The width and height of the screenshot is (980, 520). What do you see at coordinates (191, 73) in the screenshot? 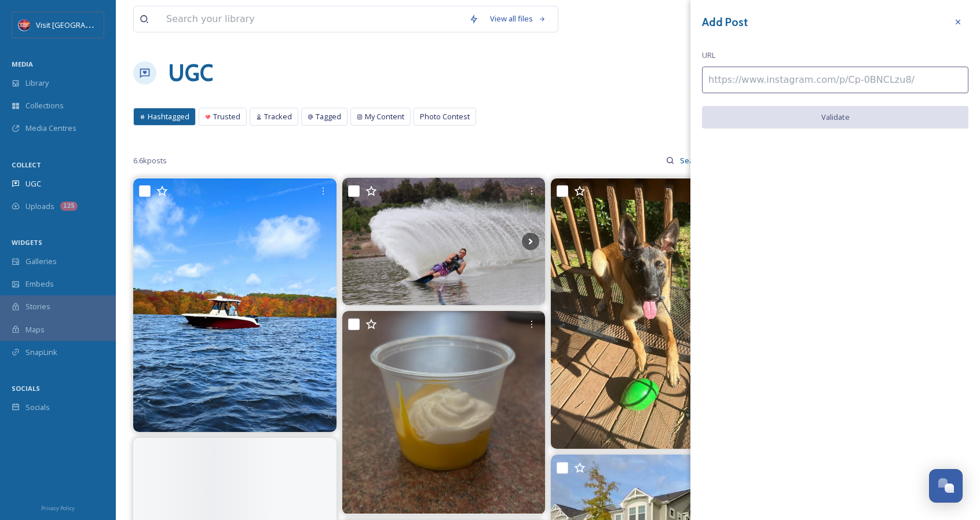
I see `a: UGC` at bounding box center [191, 73].